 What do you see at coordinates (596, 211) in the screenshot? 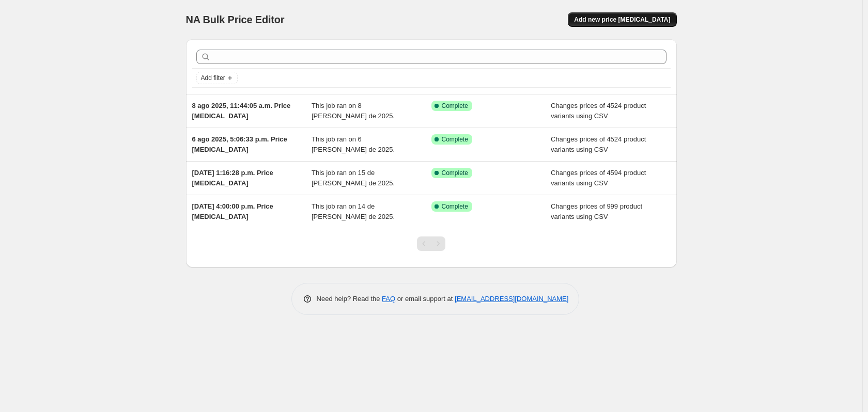
I see `span: Changes prices of 999 product variants using CSV` at bounding box center [596, 211].